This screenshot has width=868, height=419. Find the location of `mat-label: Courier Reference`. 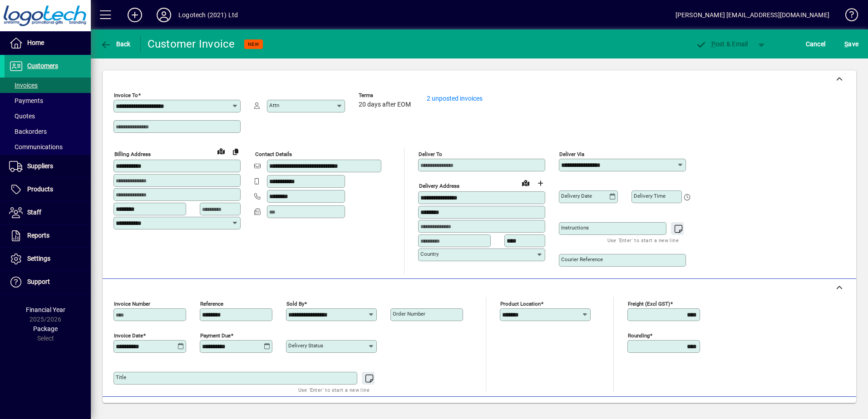

mat-label: Courier Reference is located at coordinates (582, 259).